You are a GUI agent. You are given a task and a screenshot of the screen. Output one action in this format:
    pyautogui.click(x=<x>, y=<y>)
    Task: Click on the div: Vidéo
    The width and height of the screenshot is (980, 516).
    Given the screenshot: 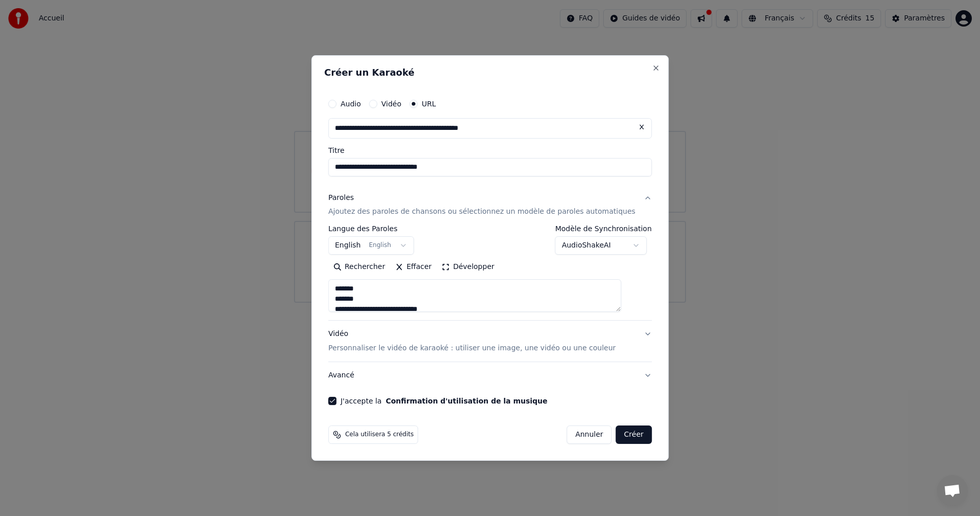 What is the action you would take?
    pyautogui.click(x=472, y=341)
    